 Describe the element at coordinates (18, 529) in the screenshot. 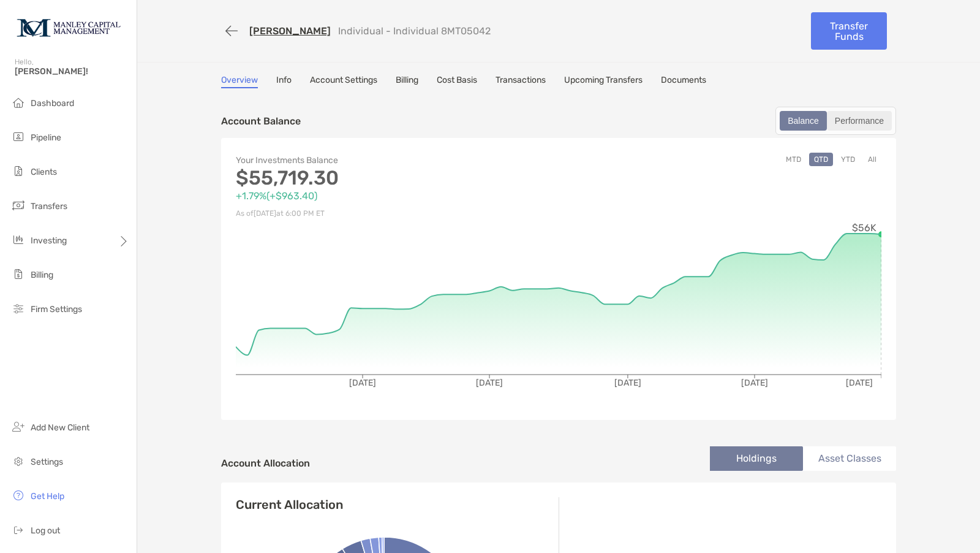

I see `img: logout icon` at that location.